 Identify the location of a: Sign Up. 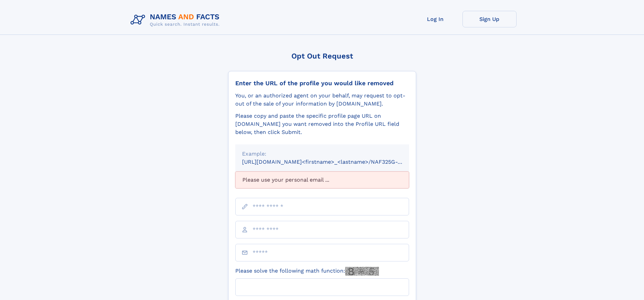
(490, 19).